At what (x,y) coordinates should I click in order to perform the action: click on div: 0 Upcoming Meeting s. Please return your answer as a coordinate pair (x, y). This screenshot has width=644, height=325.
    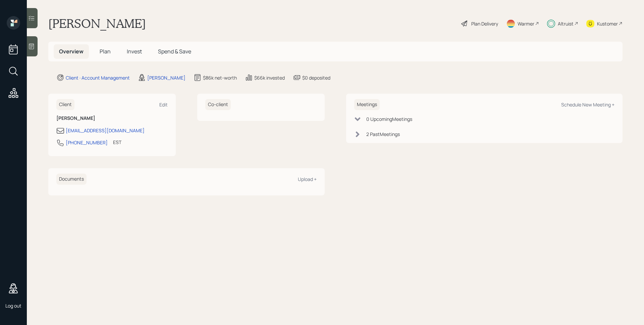
    Looking at the image, I should click on (389, 119).